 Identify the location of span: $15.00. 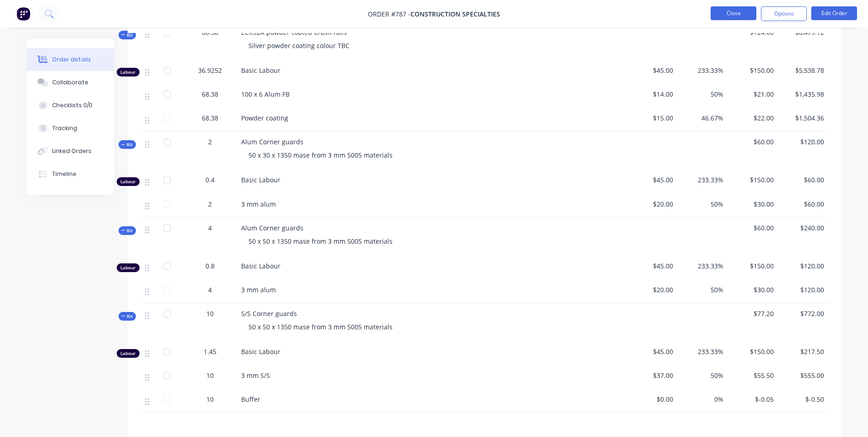
(652, 118).